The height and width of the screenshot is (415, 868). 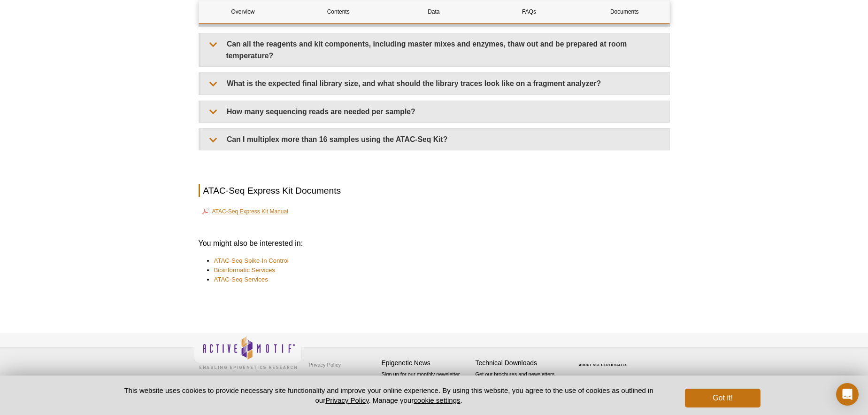 What do you see at coordinates (625, 12) in the screenshot?
I see `a: Documents` at bounding box center [625, 12].